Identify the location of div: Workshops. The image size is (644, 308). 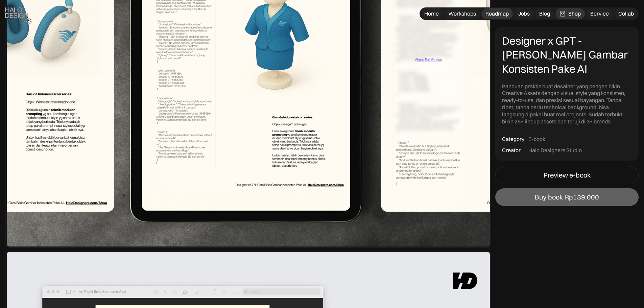
(462, 14).